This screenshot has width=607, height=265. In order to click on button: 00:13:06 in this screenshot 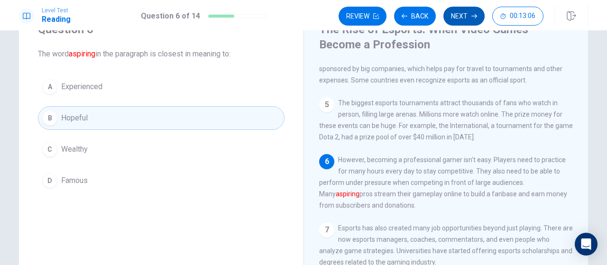, I will do `click(518, 16)`.